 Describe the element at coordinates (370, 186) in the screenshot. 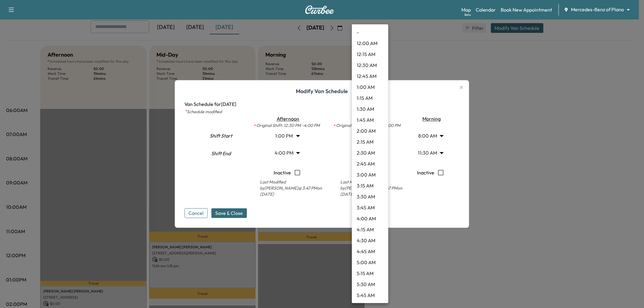

I see `li: 3:15 AM` at that location.